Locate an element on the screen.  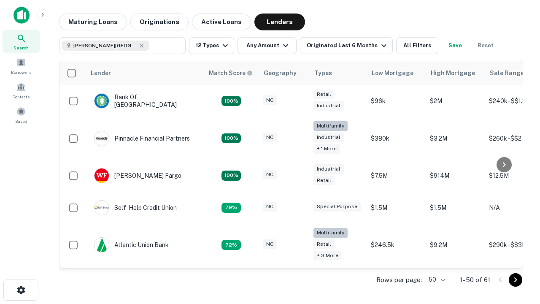
div: Saved is located at coordinates (21, 115).